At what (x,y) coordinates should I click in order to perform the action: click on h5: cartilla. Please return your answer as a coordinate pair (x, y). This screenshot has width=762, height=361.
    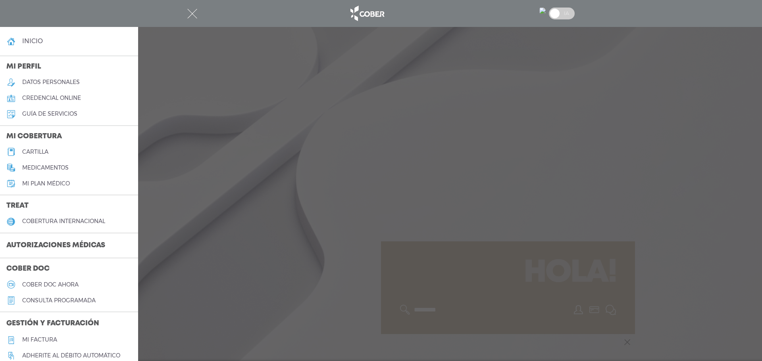
    Looking at the image, I should click on (35, 152).